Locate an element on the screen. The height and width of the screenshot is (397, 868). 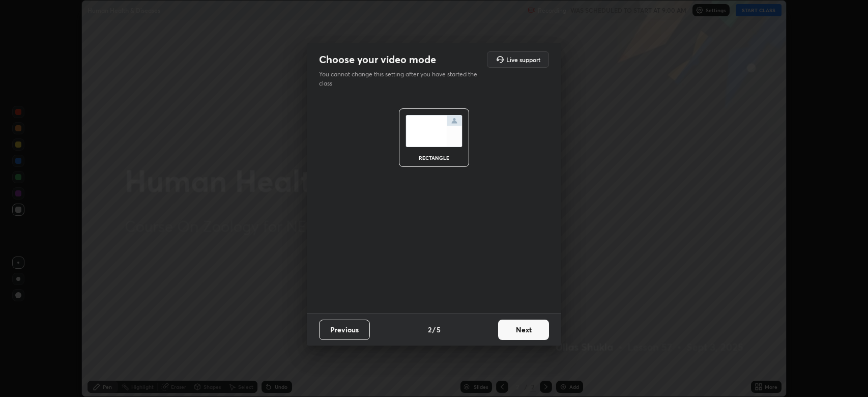
h4: 2 is located at coordinates (429, 329).